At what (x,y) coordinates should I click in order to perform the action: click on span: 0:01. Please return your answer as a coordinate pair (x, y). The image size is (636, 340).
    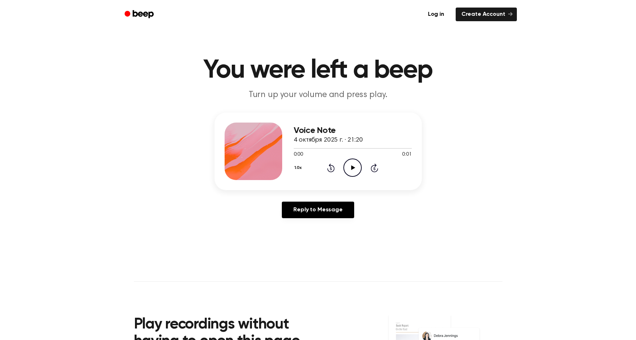
    Looking at the image, I should click on (406, 155).